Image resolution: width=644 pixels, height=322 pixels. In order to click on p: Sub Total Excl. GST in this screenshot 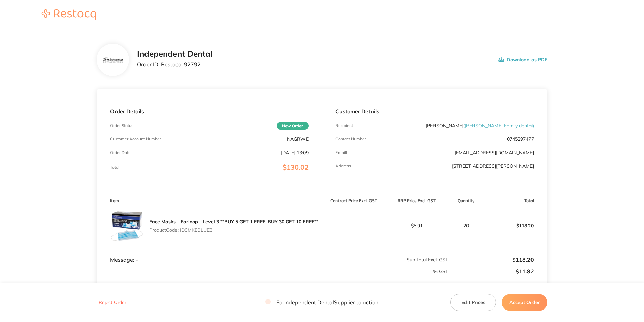, I will do `click(385, 260)`.